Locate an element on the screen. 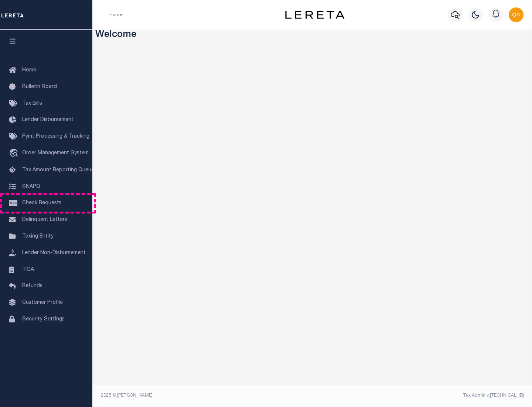  span: TIQA is located at coordinates (28, 269).